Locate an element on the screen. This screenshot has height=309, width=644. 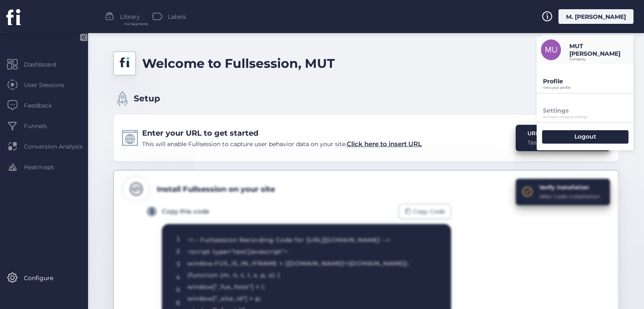
span: Labels is located at coordinates (177, 17).